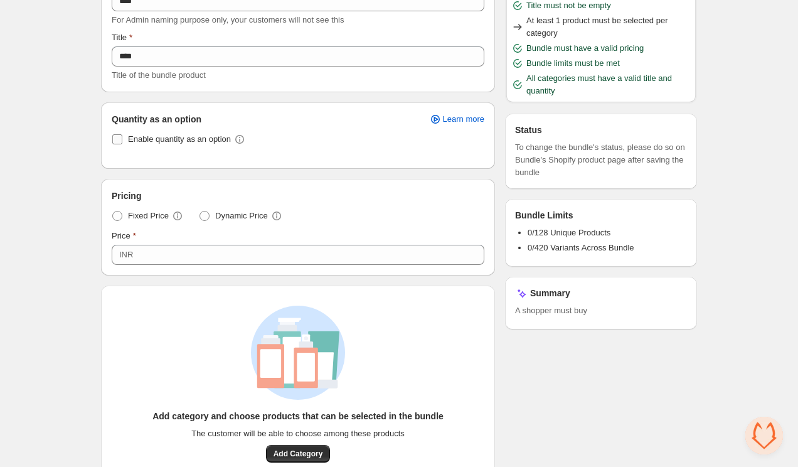 This screenshot has height=467, width=798. What do you see at coordinates (608, 85) in the screenshot?
I see `span: All categories must have a valid title and quantity` at bounding box center [608, 85].